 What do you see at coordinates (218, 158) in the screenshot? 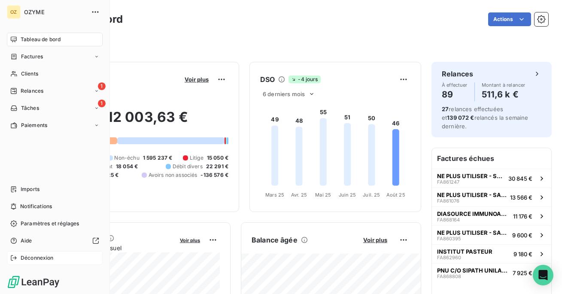
I see `span: 15 050 €` at bounding box center [218, 158].